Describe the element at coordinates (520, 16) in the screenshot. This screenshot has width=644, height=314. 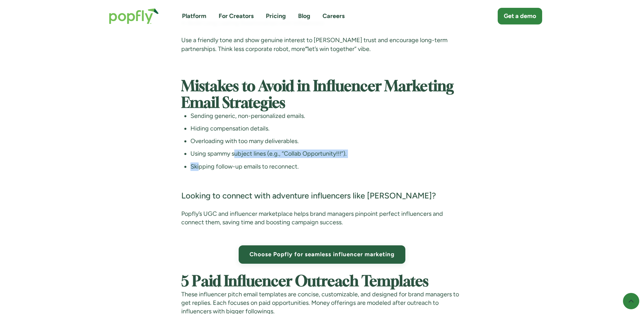
I see `a: Get a demo` at that location.